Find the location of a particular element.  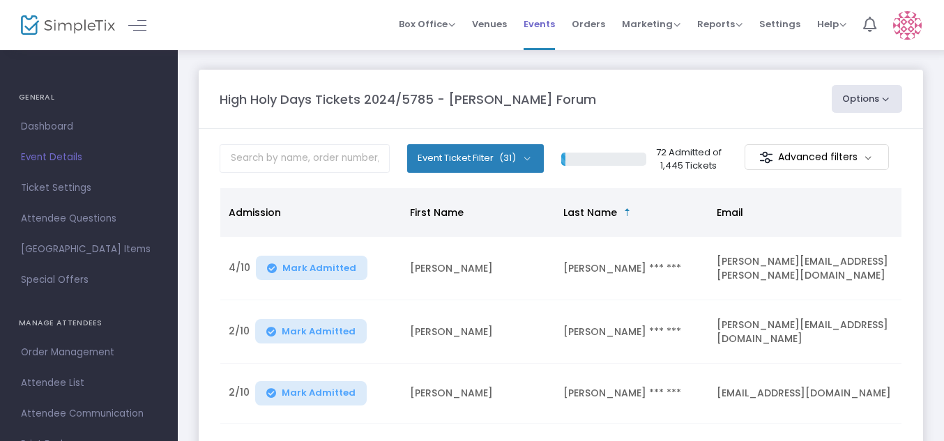

span: Attendee Communication is located at coordinates (88, 414).